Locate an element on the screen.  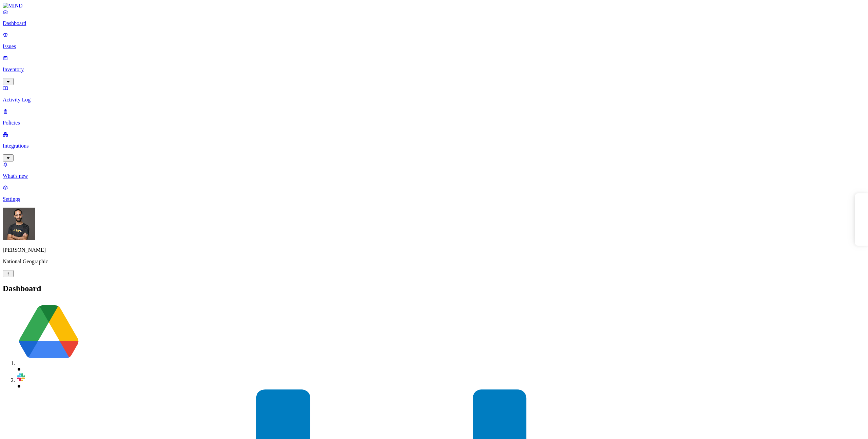
p: National Geographic is located at coordinates (434, 262).